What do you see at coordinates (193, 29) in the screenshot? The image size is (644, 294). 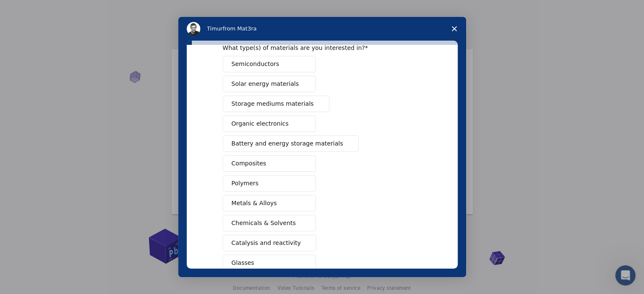 I see `img: Profile image for Timur` at bounding box center [193, 29].